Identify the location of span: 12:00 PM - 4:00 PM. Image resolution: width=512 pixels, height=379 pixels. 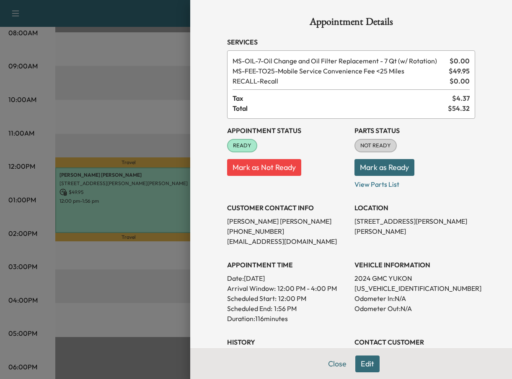
(307, 288).